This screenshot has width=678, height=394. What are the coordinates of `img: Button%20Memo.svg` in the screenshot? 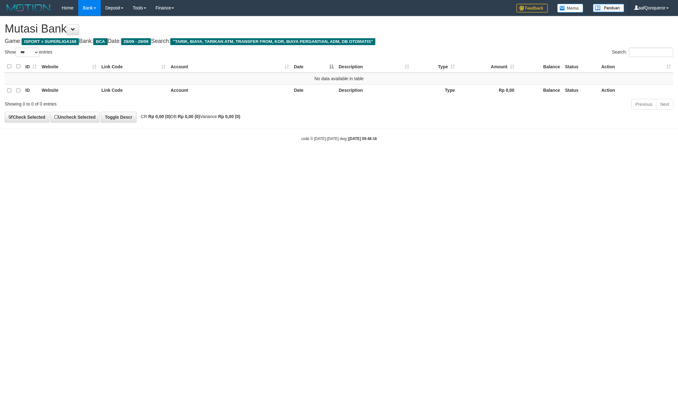 It's located at (570, 8).